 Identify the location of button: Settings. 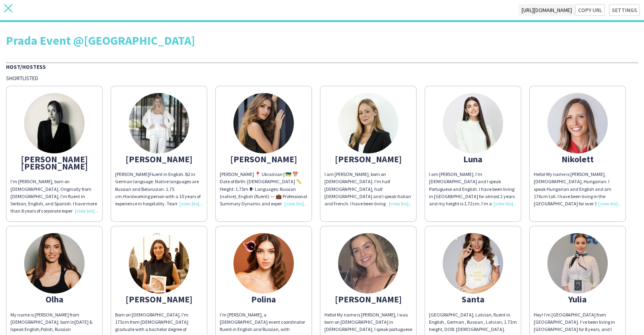
(625, 10).